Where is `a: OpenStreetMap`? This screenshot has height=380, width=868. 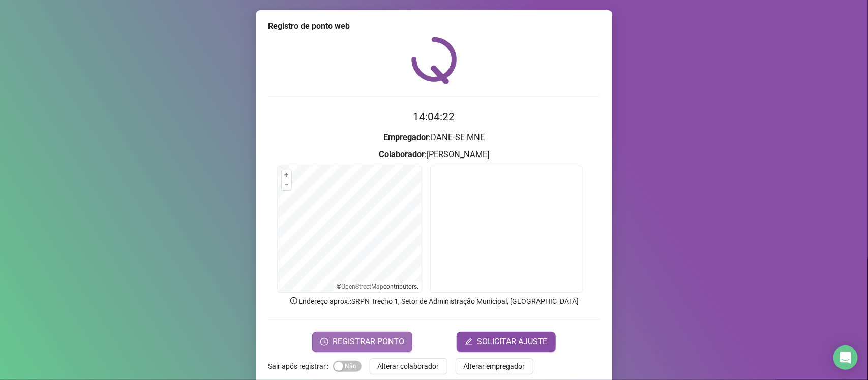 a: OpenStreetMap is located at coordinates (362, 287).